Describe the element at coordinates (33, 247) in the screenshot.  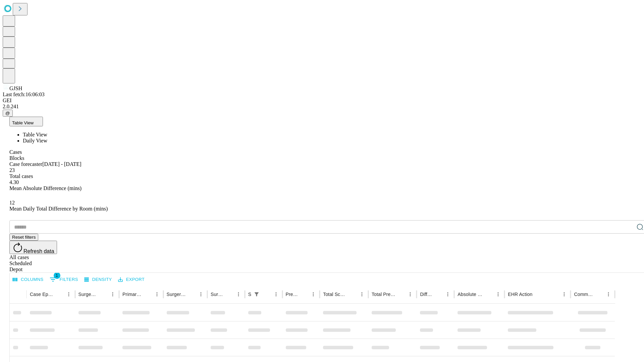
I see `button: Refresh data` at that location.